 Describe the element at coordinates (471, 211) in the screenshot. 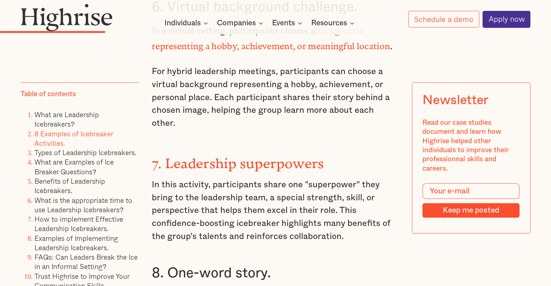

I see `input: Keep me posted` at that location.